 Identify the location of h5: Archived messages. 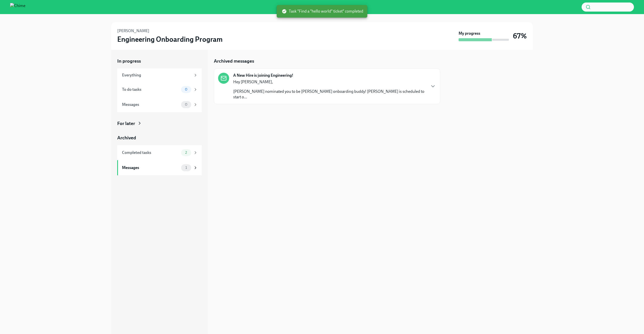
(234, 61).